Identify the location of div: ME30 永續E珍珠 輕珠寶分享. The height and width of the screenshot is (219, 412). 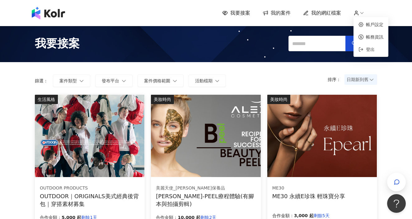
(309, 196).